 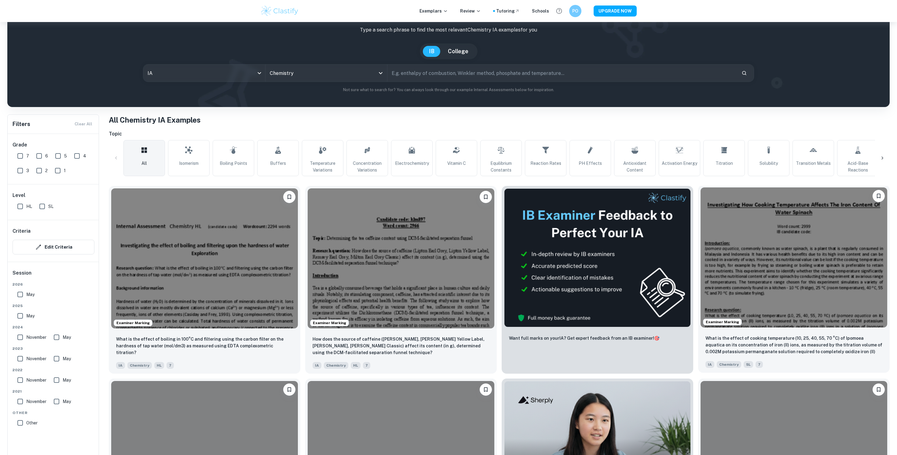 I want to click on a: ThumbnailWant full marks on yourIA? Get expert feedback from an IB examiner!, so click(x=597, y=280).